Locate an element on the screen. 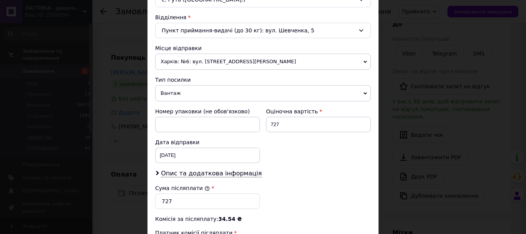 Image resolution: width=526 pixels, height=234 pixels. div: Комісія за післяплату: is located at coordinates (263, 219).